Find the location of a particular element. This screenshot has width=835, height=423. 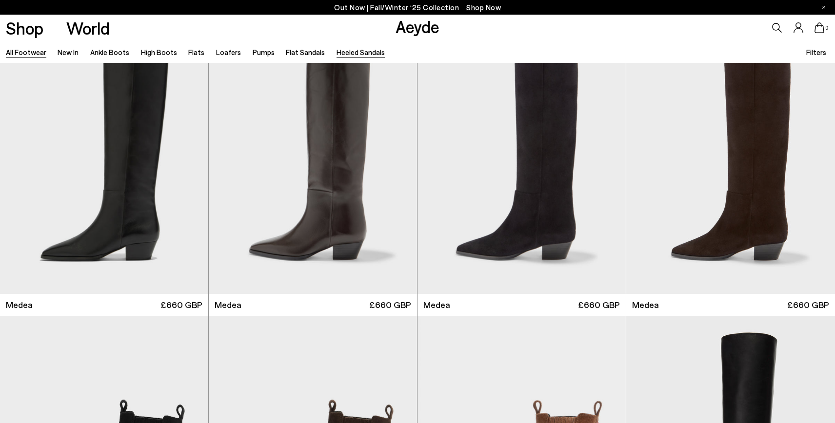

p: Out Now | Fall/Winter ‘25 Collection is located at coordinates (417, 7).